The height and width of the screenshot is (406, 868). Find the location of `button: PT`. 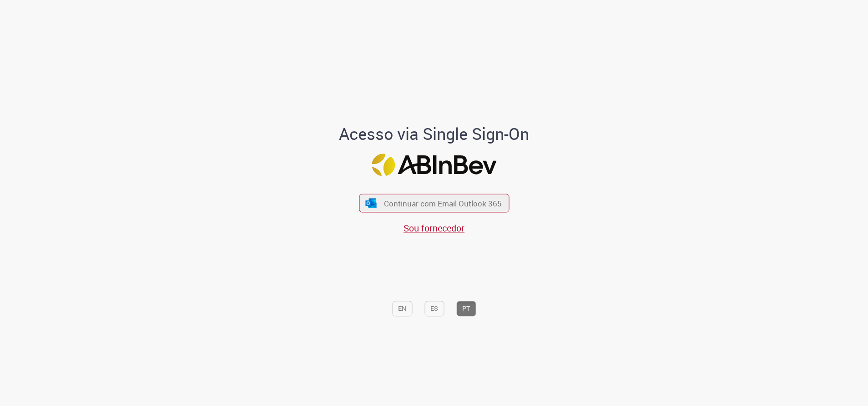

button: PT is located at coordinates (465, 308).